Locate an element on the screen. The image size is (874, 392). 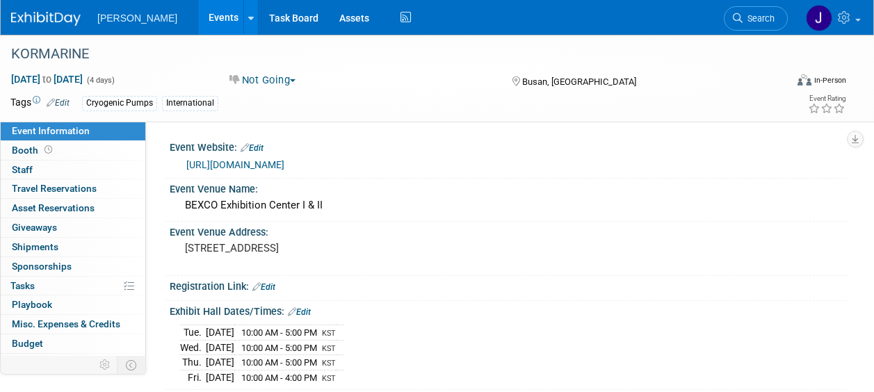
a: Booth is located at coordinates (73, 150).